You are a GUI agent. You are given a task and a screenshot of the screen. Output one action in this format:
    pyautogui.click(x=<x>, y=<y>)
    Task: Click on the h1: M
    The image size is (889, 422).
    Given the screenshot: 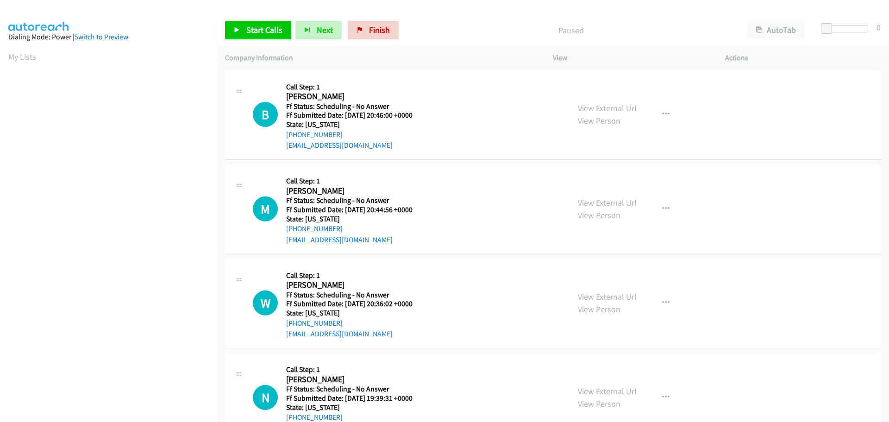 What is the action you would take?
    pyautogui.click(x=265, y=209)
    